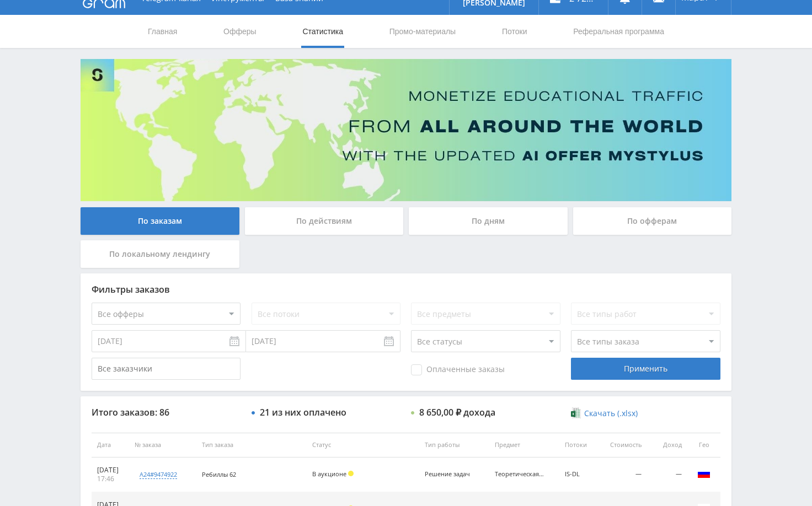 This screenshot has height=506, width=812. I want to click on th: Тип работы, so click(454, 445).